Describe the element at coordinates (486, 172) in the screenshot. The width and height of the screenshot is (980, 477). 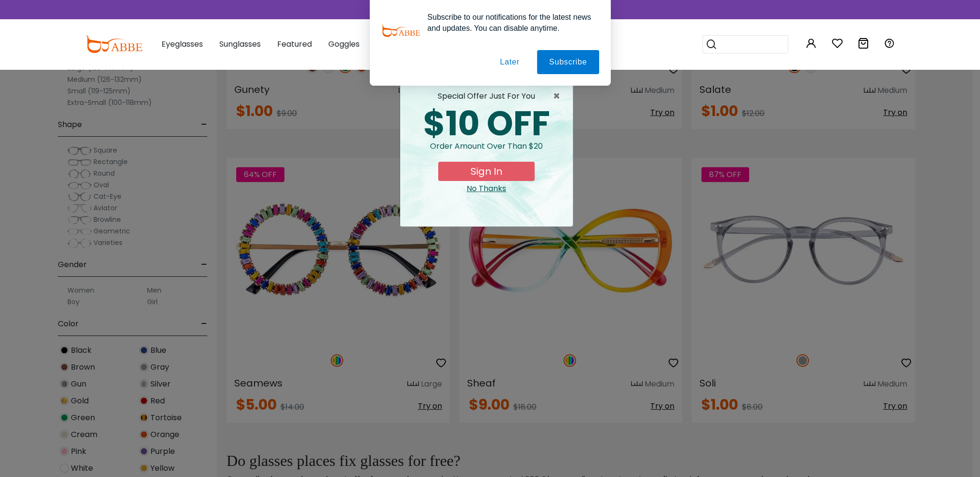
I see `button: Sign In` at that location.